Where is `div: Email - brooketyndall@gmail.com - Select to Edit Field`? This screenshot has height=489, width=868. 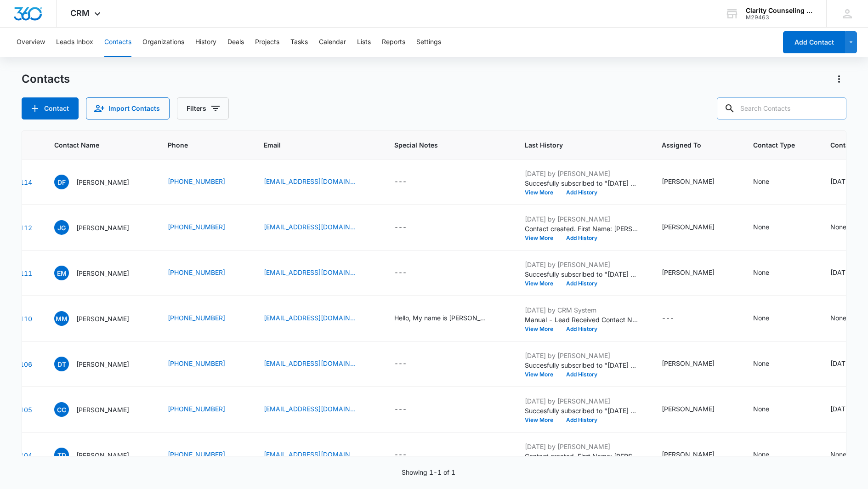 div: Email - brooketyndall@gmail.com - Select to Edit Field is located at coordinates (318, 364).